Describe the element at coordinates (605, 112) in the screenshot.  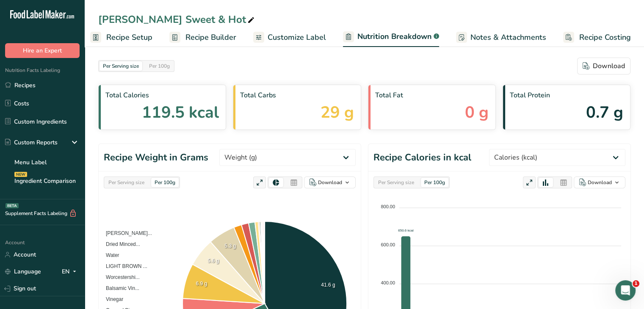
I see `span: 0.7 g` at that location.